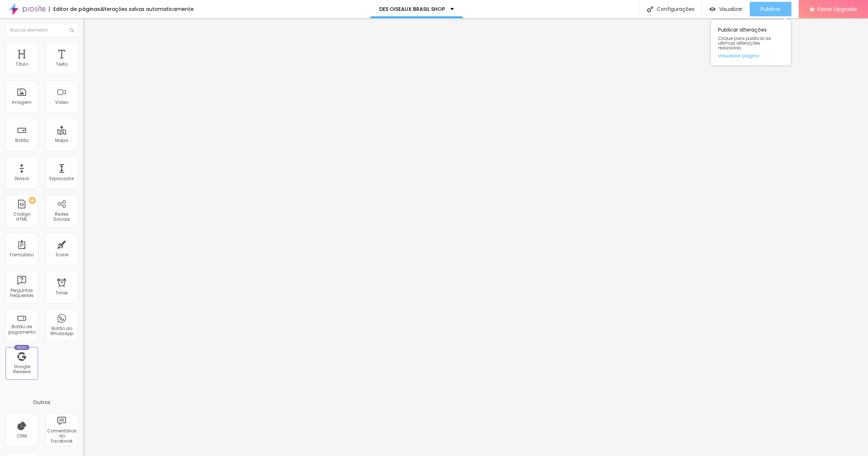 The image size is (868, 456). What do you see at coordinates (21, 217) in the screenshot?
I see `div: Código HTML` at bounding box center [21, 217].